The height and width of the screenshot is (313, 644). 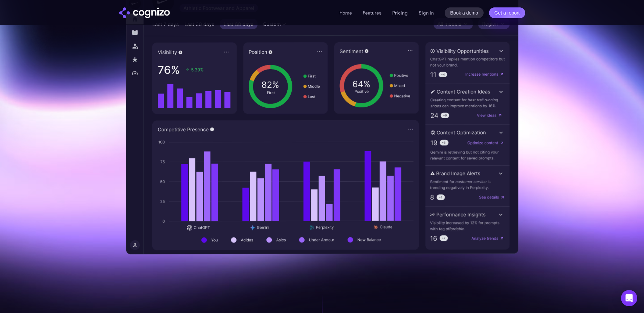 I want to click on a: Get a report, so click(x=507, y=13).